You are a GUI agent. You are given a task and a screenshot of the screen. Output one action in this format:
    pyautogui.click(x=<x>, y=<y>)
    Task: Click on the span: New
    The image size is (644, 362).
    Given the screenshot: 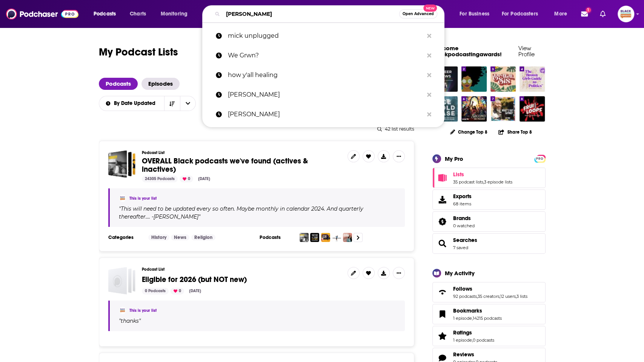 What is the action you would take?
    pyautogui.click(x=430, y=8)
    